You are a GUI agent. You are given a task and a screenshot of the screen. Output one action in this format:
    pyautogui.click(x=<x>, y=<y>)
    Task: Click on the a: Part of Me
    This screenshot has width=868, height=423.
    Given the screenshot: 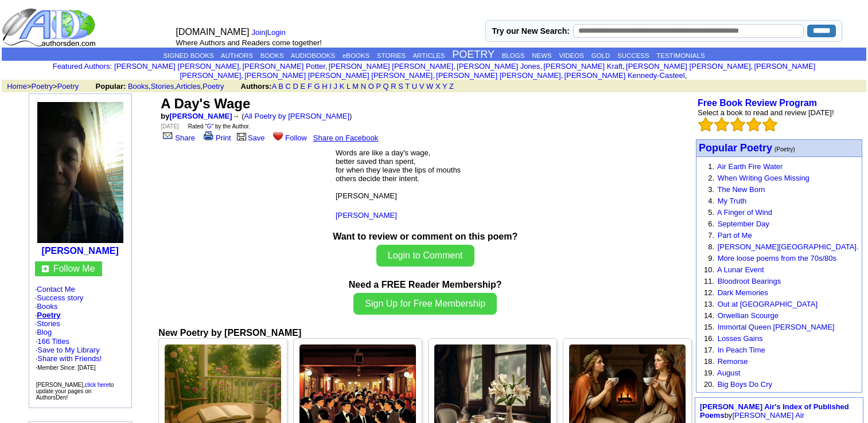 What is the action you would take?
    pyautogui.click(x=735, y=235)
    